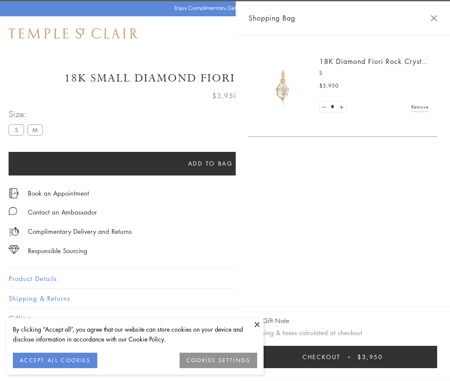  Describe the element at coordinates (223, 8) in the screenshot. I see `p: Enjoy Complimentary Delivery & Returns` at that location.